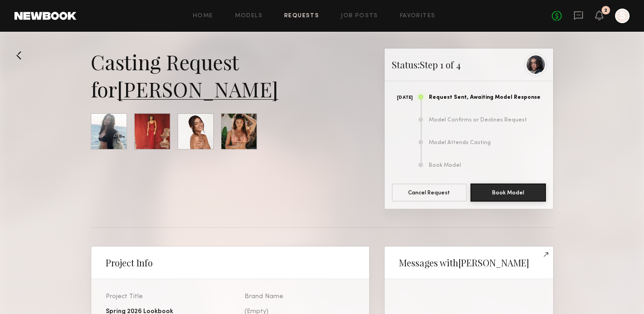  What do you see at coordinates (203, 16) in the screenshot?
I see `a: Home` at bounding box center [203, 16].